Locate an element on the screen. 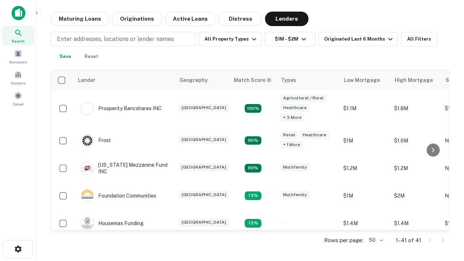 Image resolution: width=464 pixels, height=261 pixels. div: Originated Last 6 Months is located at coordinates (359, 39).